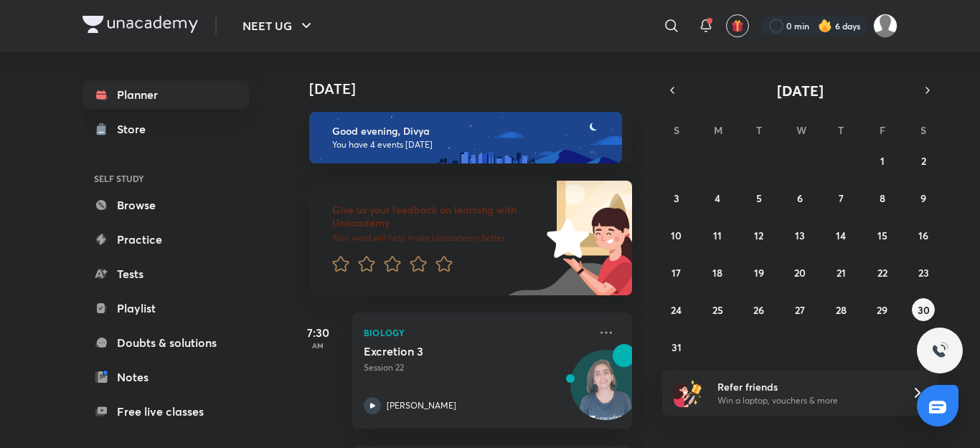  Describe the element at coordinates (317, 346) in the screenshot. I see `p: AM` at that location.